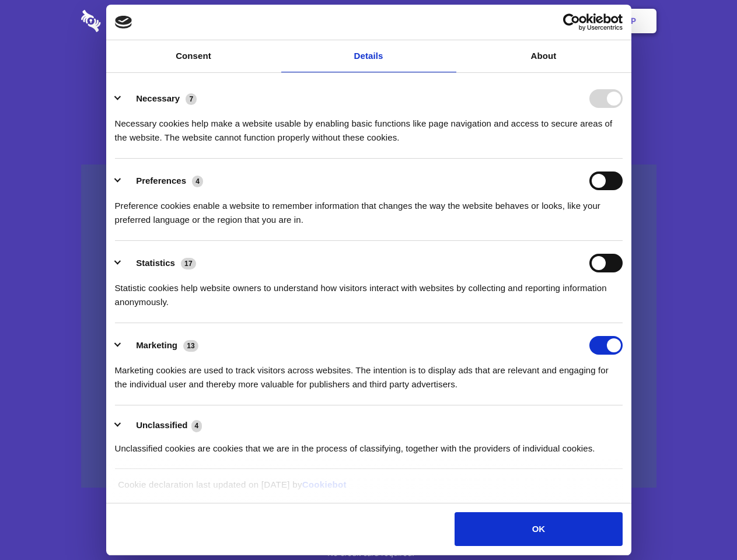 The image size is (737, 560). I want to click on a: Consent, so click(193, 56).